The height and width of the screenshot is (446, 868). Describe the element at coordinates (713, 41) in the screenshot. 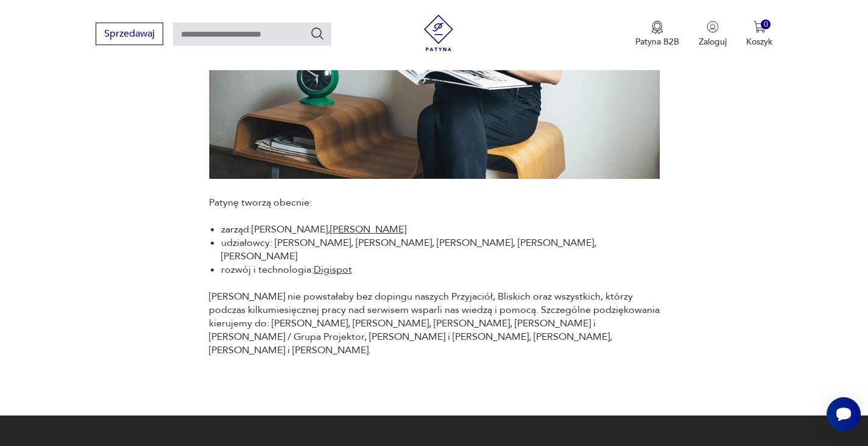

I see `p: Zaloguj` at that location.